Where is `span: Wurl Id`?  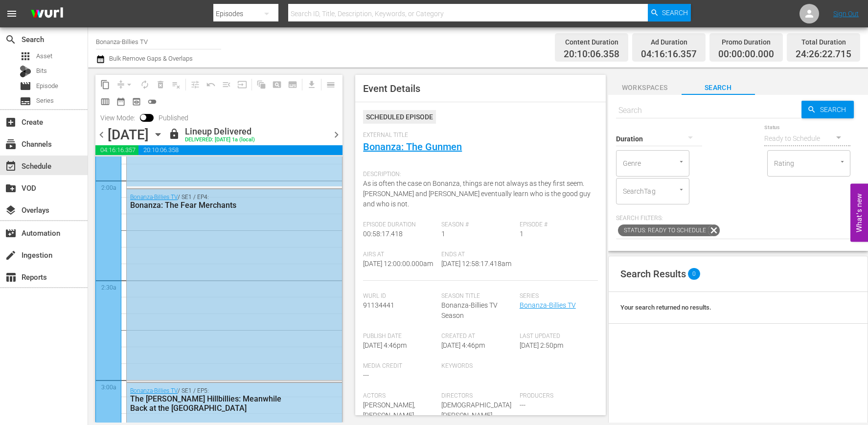
span: Wurl Id is located at coordinates (400, 297).